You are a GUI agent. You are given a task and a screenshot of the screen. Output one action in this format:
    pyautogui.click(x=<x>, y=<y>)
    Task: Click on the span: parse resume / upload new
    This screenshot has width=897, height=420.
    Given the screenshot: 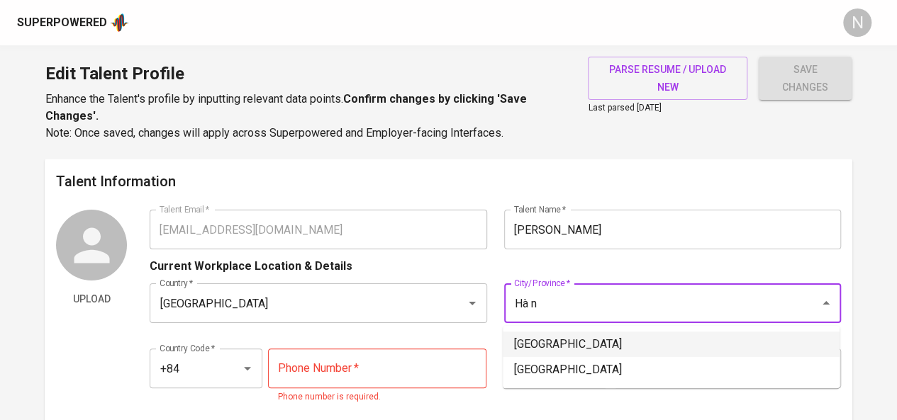 What is the action you would take?
    pyautogui.click(x=667, y=78)
    